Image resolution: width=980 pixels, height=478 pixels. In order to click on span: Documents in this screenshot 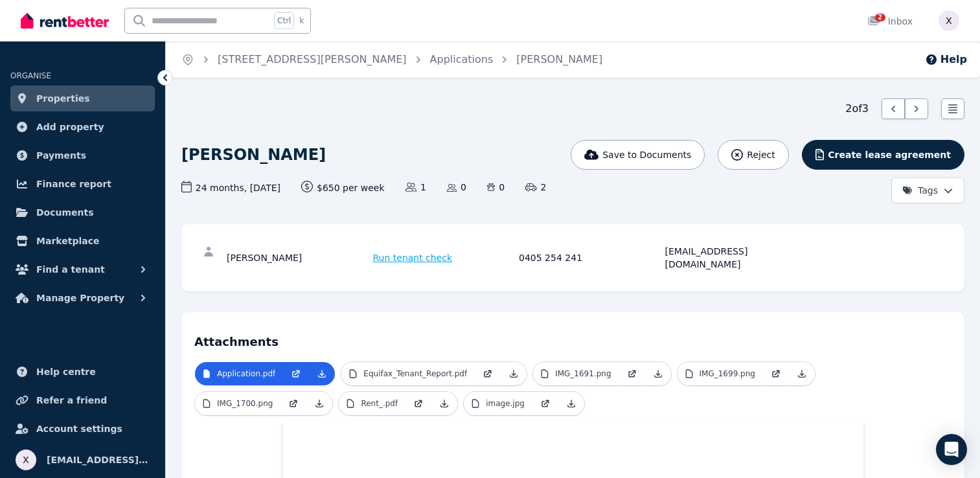, I will do `click(65, 213)`.